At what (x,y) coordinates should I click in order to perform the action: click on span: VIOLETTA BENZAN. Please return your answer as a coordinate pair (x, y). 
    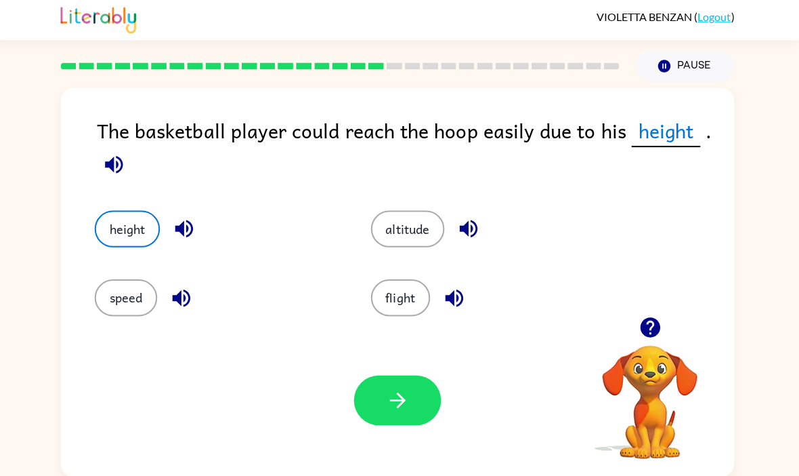
    Looking at the image, I should click on (646, 18).